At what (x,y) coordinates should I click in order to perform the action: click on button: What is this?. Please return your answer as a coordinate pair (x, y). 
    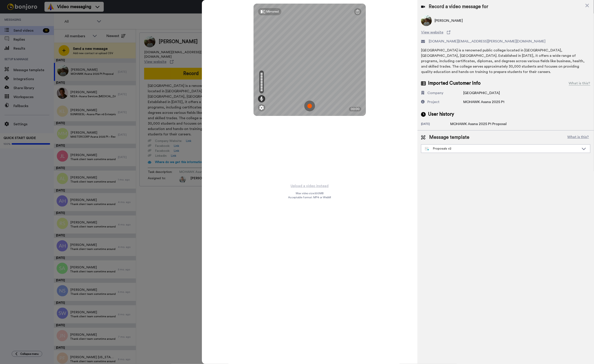
    Looking at the image, I should click on (578, 138).